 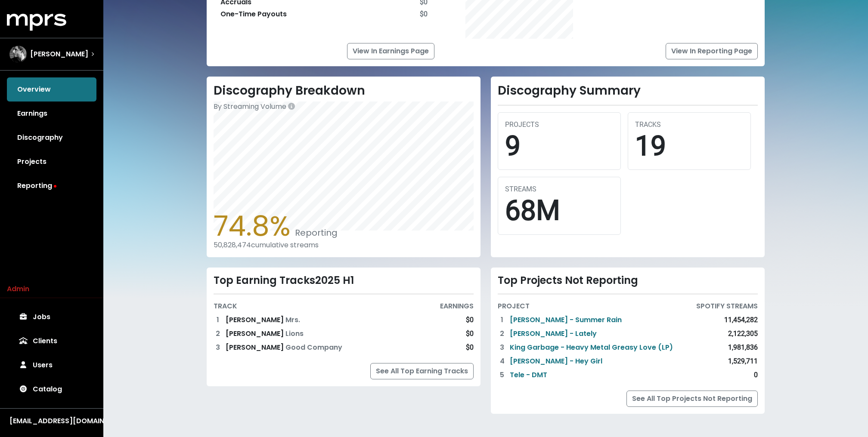 I want to click on div: 4, so click(x=502, y=362).